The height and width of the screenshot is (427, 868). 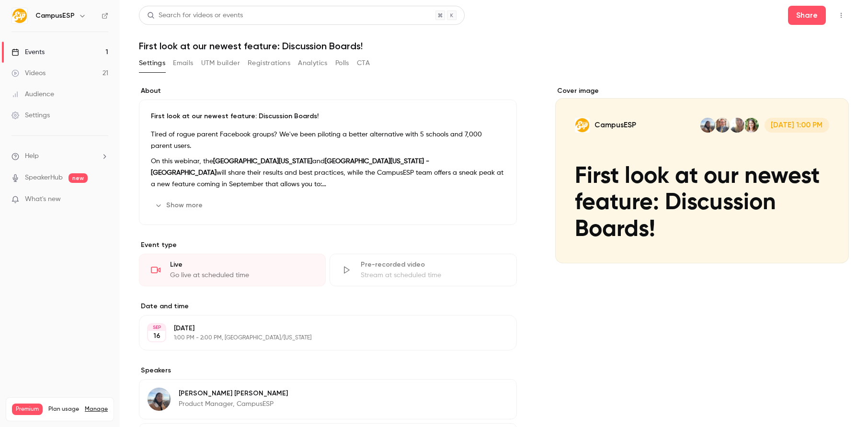 I want to click on button: Settings, so click(x=152, y=63).